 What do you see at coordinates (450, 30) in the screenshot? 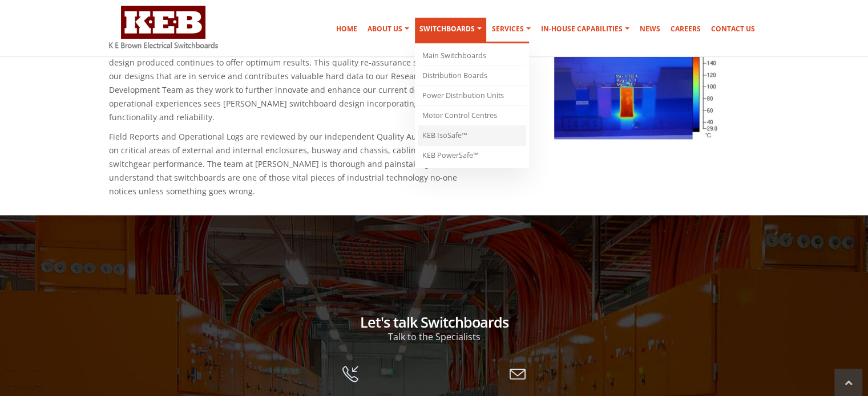
I see `a: Switchboards` at bounding box center [450, 30].